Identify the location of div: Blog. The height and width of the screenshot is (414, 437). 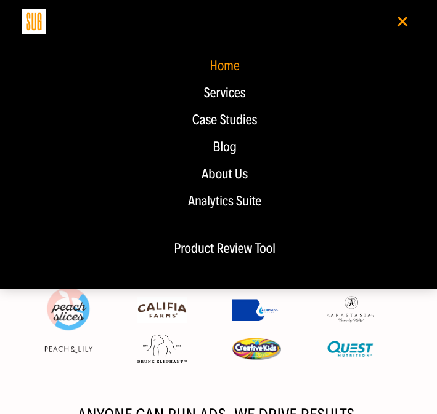
(224, 147).